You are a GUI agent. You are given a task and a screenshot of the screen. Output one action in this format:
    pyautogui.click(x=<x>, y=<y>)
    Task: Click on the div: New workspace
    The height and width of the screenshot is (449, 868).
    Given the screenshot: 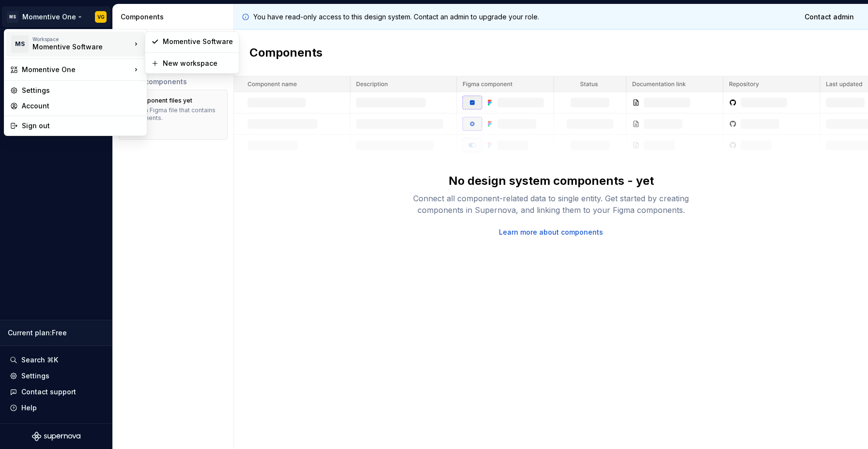 What is the action you would take?
    pyautogui.click(x=197, y=64)
    